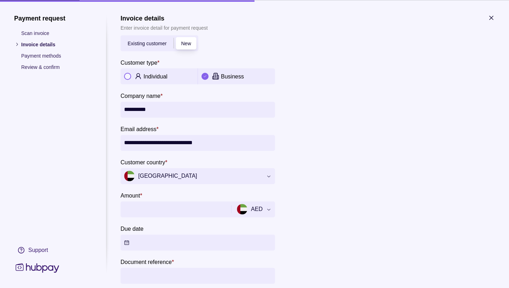  I want to click on h1: Payment request, so click(53, 18).